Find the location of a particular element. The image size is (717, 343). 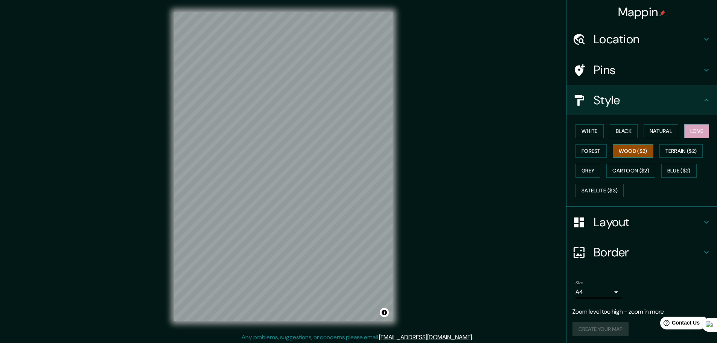

h4: Pins is located at coordinates (648, 70).